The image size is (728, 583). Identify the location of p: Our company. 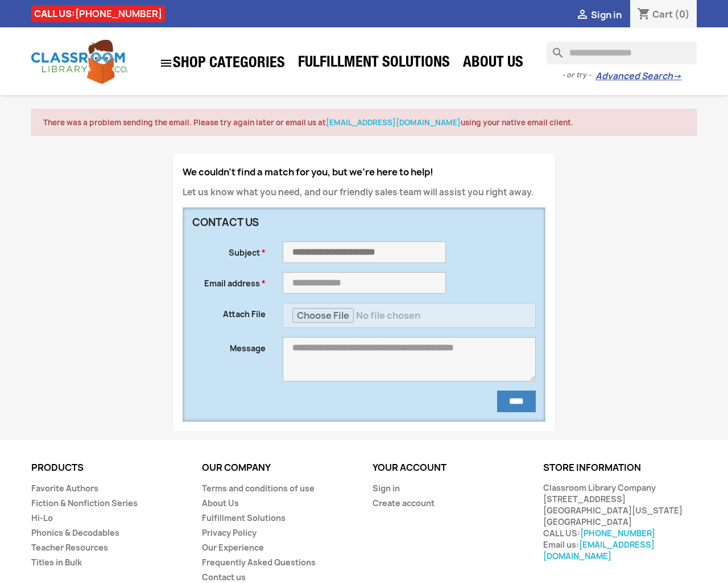
(279, 468).